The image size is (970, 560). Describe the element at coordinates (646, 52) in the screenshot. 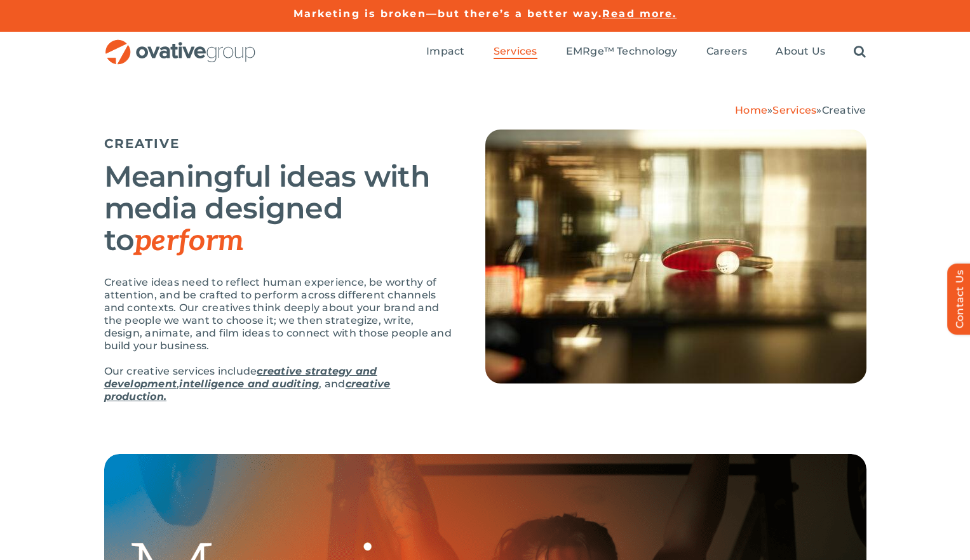

I see `nav: Menu` at that location.